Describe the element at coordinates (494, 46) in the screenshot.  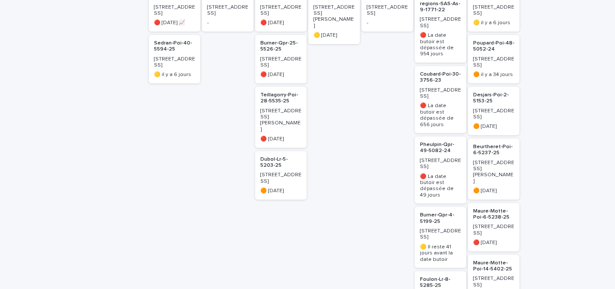
I see `p: Poupard-Poi-48-5052-24` at that location.